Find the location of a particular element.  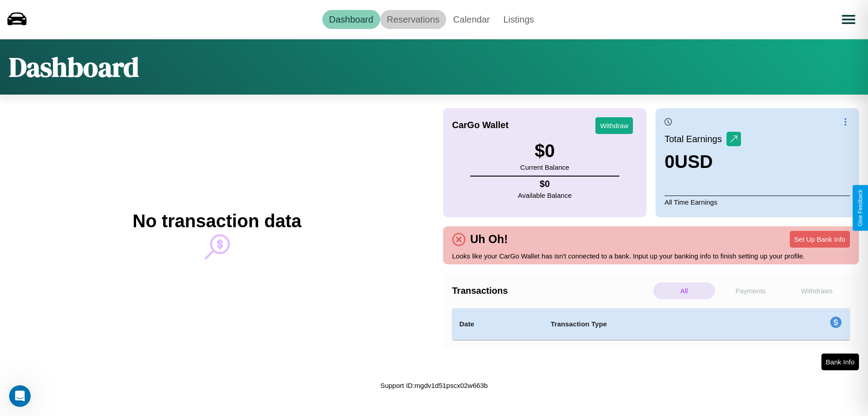

table: simple table is located at coordinates (651, 324).